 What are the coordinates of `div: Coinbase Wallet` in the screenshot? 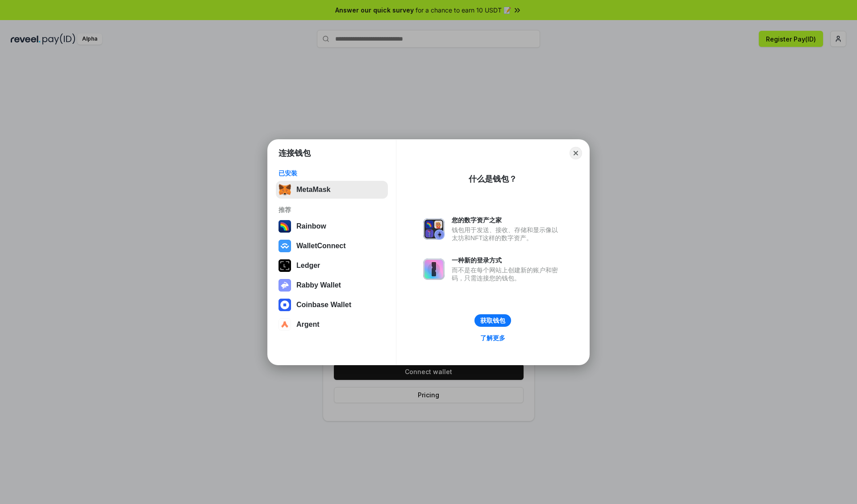 It's located at (324, 305).